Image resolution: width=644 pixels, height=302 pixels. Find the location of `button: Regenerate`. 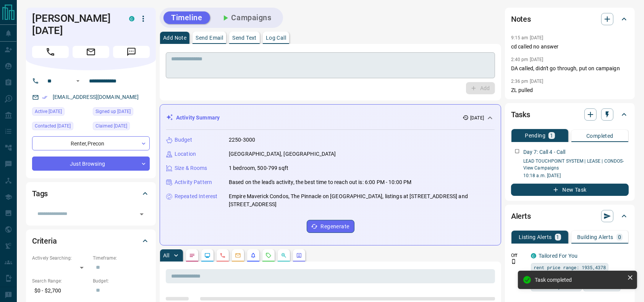

button: Regenerate is located at coordinates (331, 226).